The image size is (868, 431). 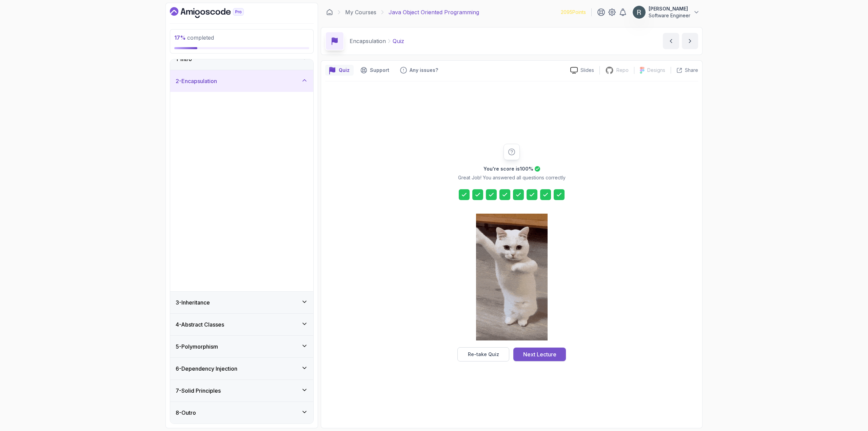 What do you see at coordinates (656, 71) in the screenshot?
I see `p: Designs` at bounding box center [656, 71].